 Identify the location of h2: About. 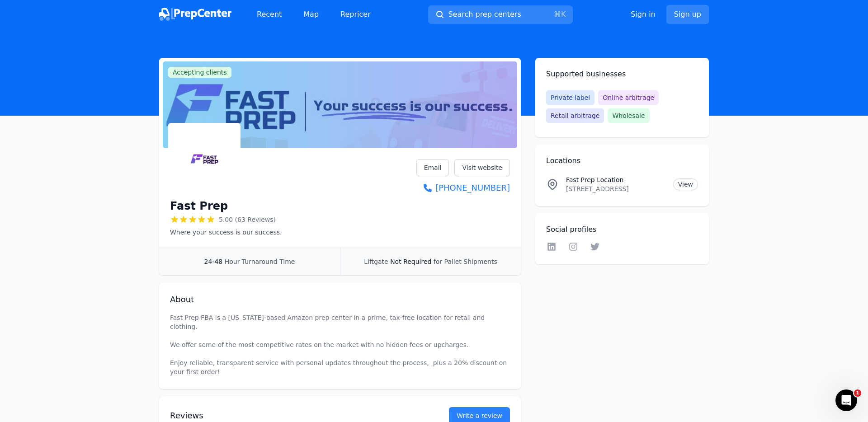
(340, 300).